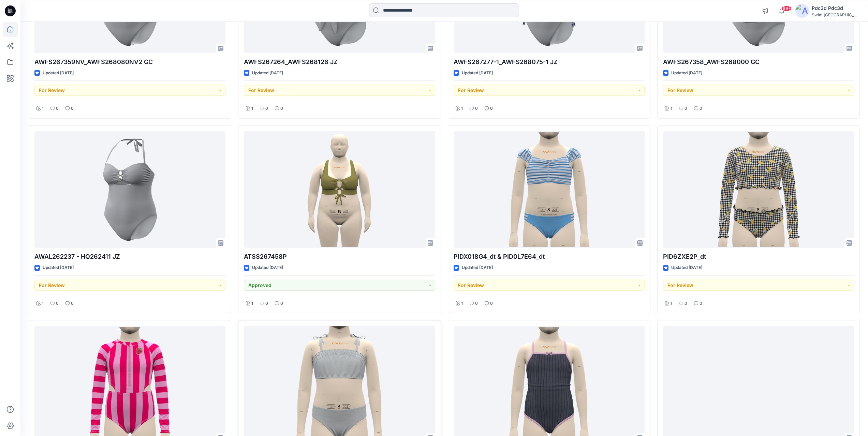 This screenshot has width=868, height=436. I want to click on p: AWFS267264_AWFS268126 JZ, so click(340, 62).